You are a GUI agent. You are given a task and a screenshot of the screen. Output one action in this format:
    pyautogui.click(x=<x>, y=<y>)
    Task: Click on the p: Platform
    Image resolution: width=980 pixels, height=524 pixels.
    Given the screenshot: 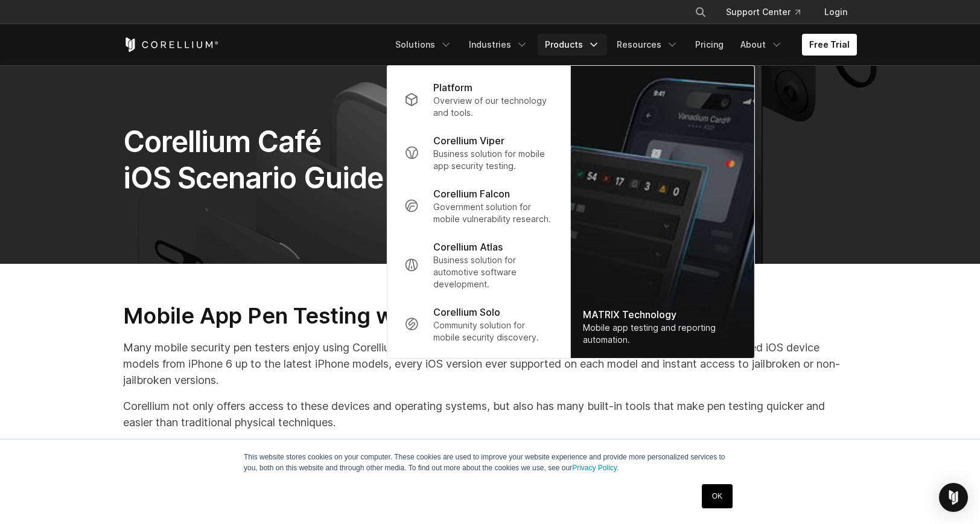 What is the action you would take?
    pyautogui.click(x=452, y=88)
    